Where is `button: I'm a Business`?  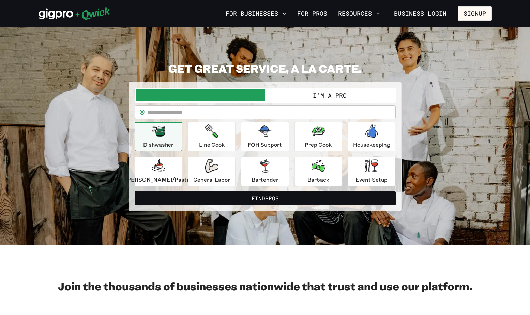
button: I'm a Business is located at coordinates (200, 95).